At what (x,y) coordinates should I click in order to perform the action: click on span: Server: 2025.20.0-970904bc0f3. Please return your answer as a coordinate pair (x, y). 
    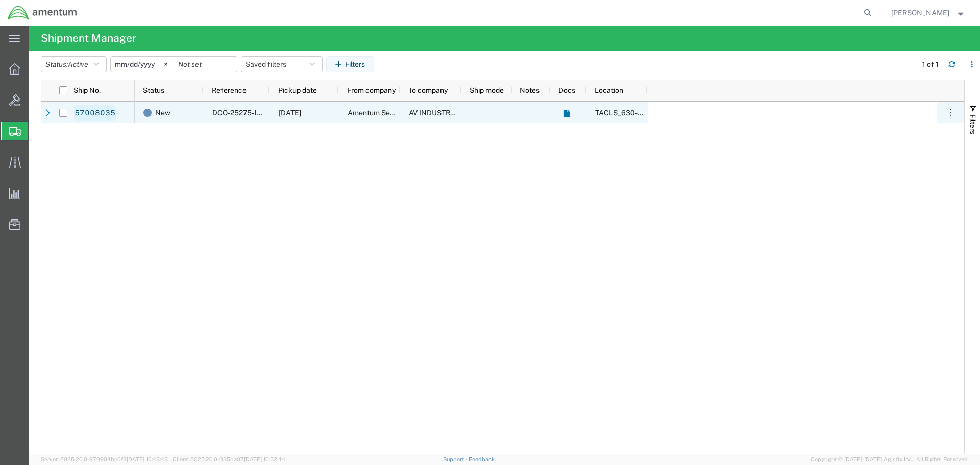
    Looking at the image, I should click on (104, 459).